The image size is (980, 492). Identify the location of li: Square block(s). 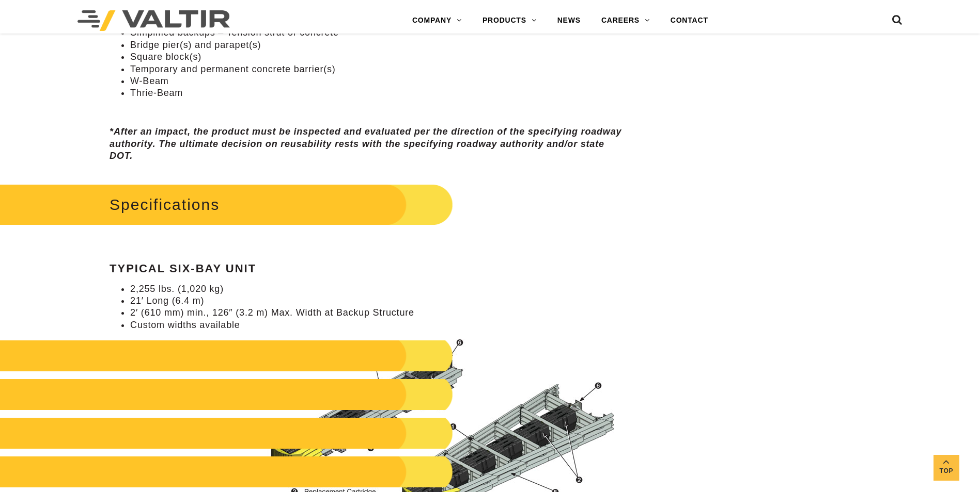
(378, 57).